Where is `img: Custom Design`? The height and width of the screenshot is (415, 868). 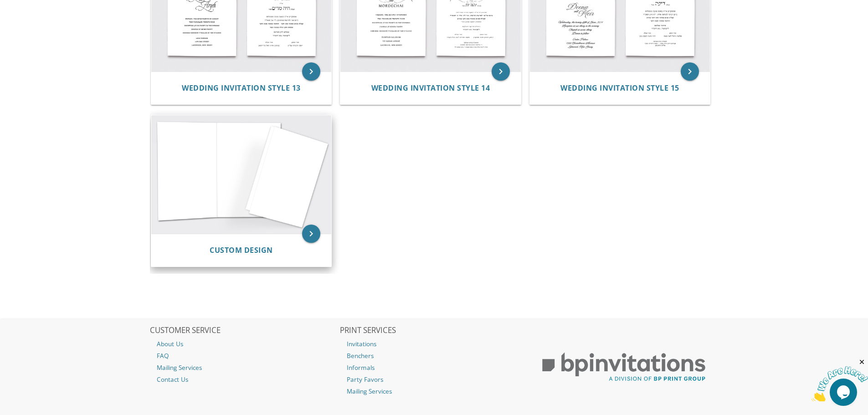
img: Custom Design is located at coordinates (242, 174).